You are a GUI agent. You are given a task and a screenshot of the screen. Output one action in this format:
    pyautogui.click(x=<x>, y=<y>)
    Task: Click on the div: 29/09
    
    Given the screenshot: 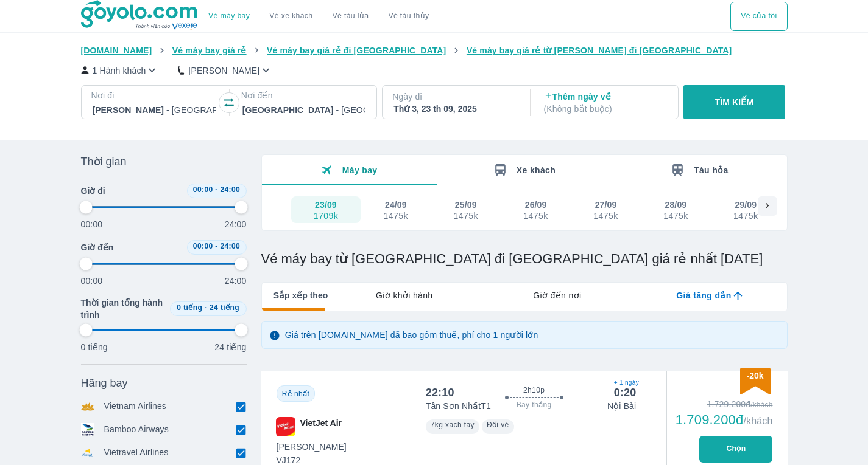 What is the action you would take?
    pyautogui.click(x=745, y=205)
    